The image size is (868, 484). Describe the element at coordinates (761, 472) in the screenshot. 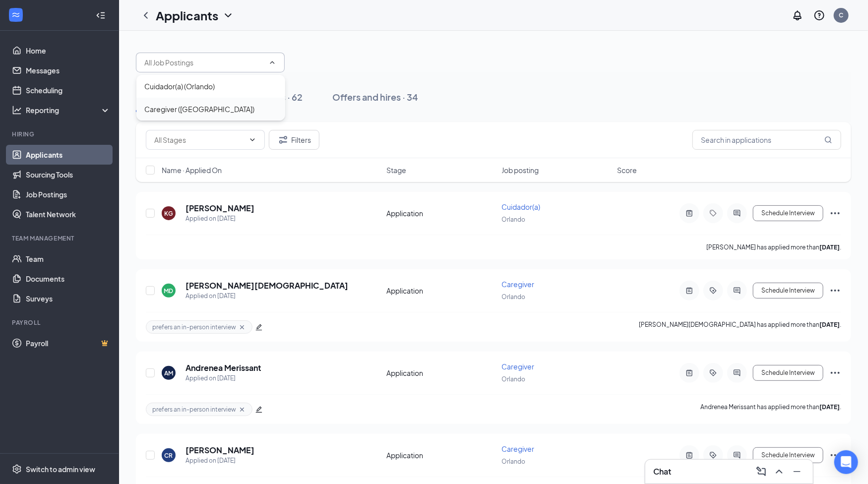

I see `button: ComposeMessage` at that location.